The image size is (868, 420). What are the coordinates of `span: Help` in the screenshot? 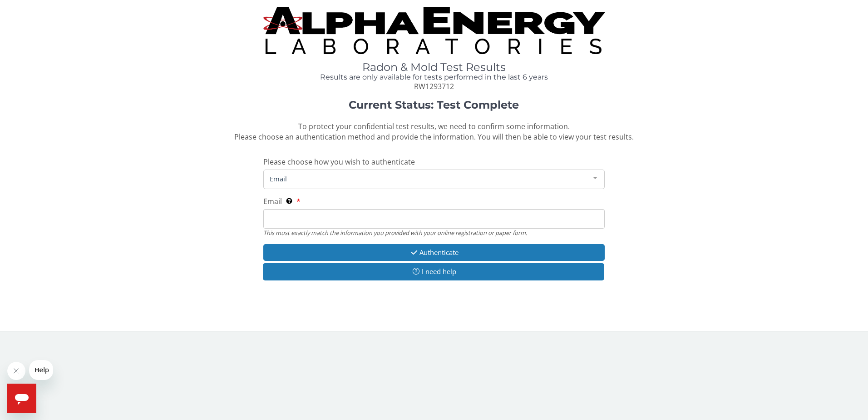 It's located at (13, 10).